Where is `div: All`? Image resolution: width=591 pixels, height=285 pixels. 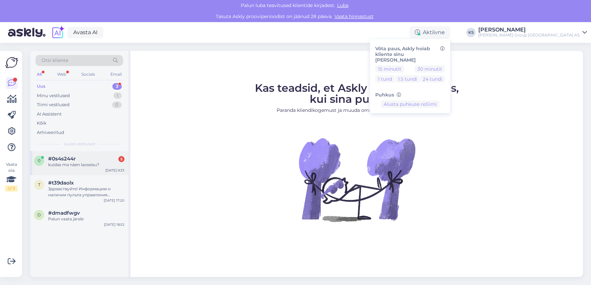 div: All is located at coordinates (39, 74).